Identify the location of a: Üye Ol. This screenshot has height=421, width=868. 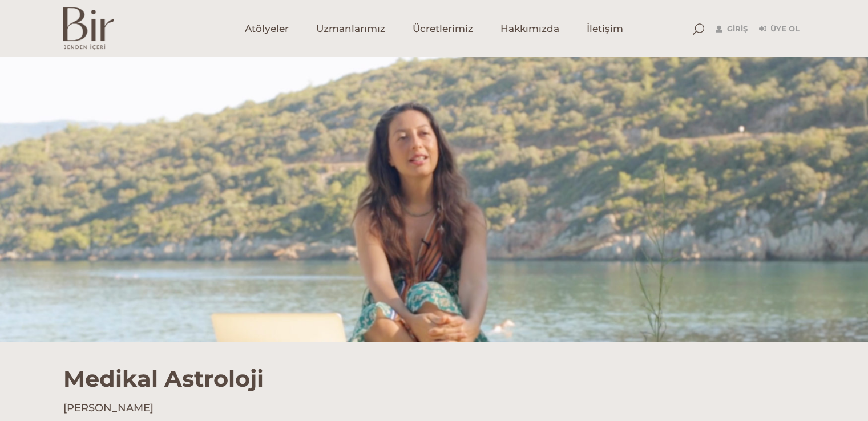
(779, 29).